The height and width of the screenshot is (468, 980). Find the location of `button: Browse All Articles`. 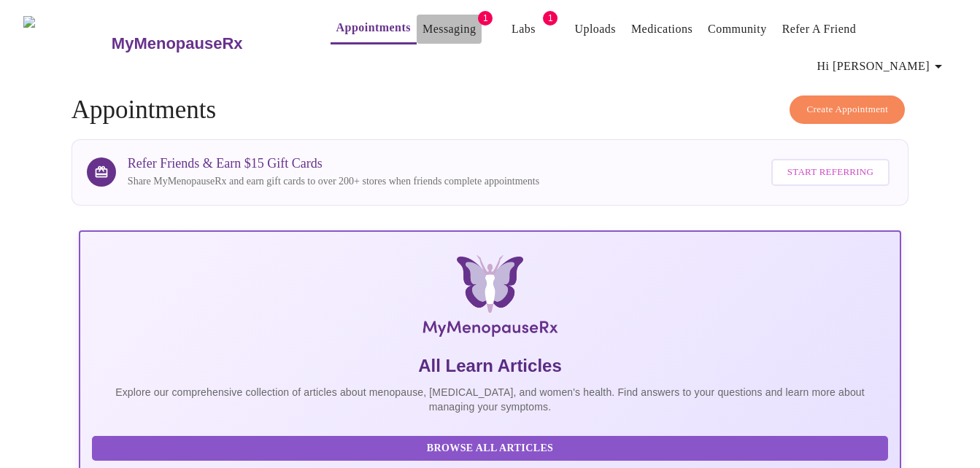

button: Browse All Articles is located at coordinates (490, 448).